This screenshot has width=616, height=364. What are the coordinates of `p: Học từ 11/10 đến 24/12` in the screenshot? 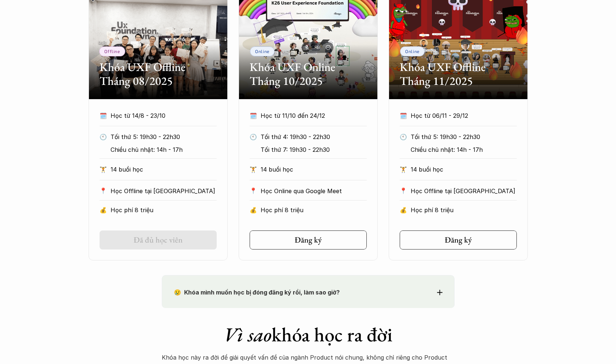 It's located at (314, 116).